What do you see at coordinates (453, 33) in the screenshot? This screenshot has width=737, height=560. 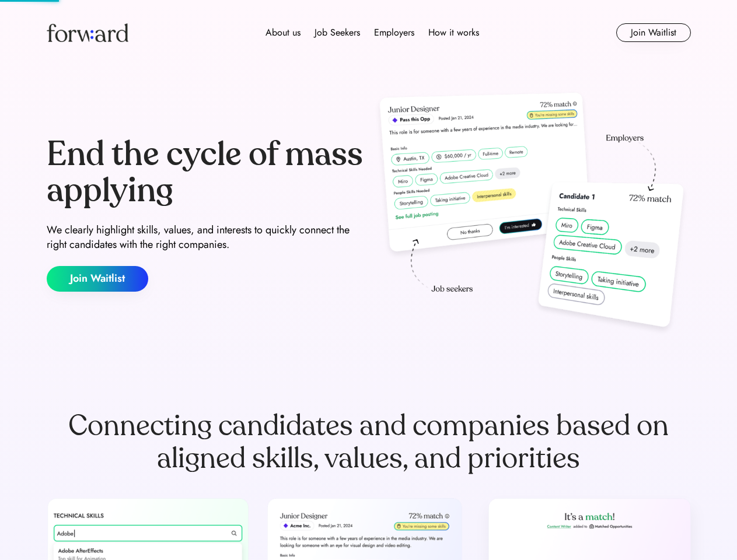 I see `div: How it works` at bounding box center [453, 33].